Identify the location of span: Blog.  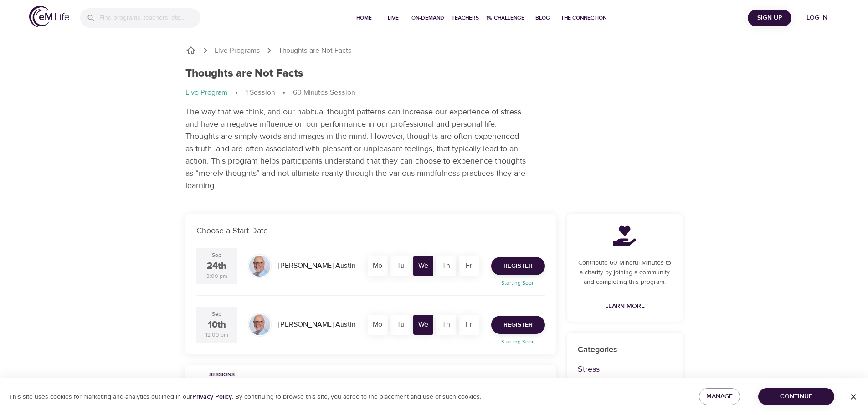
(542, 18).